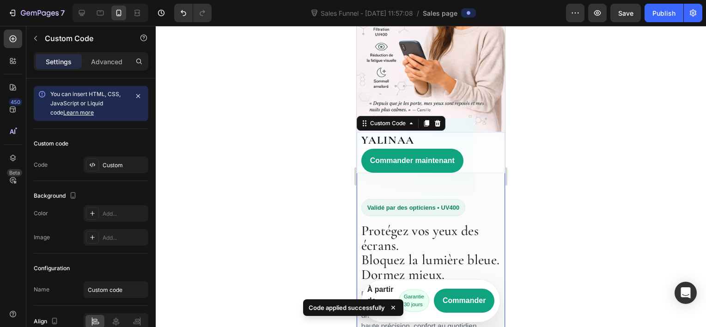 This screenshot has width=706, height=327. What do you see at coordinates (84, 38) in the screenshot?
I see `p: Custom Code` at bounding box center [84, 38].